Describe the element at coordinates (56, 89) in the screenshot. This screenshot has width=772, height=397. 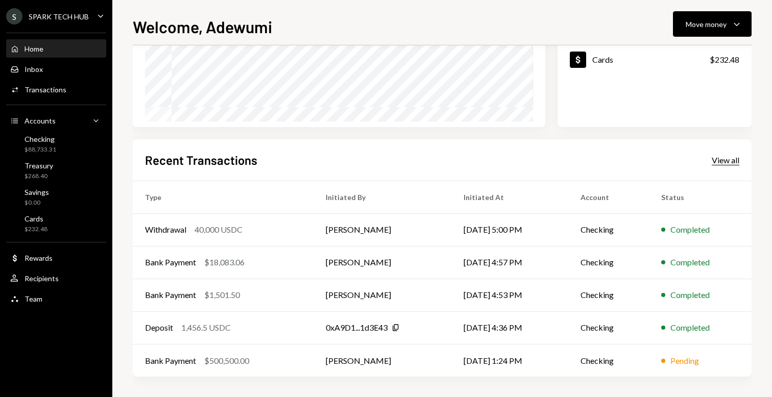
I see `a: Transactions` at that location.